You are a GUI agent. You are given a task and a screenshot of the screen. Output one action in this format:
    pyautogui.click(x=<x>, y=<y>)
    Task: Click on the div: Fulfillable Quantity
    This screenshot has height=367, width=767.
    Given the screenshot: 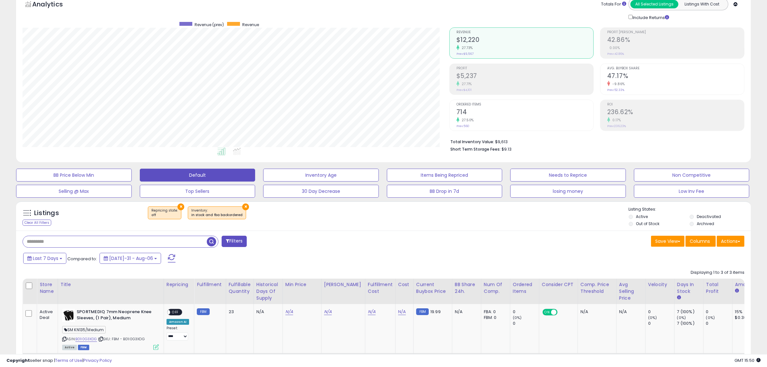 What is the action you would take?
    pyautogui.click(x=240, y=288)
    